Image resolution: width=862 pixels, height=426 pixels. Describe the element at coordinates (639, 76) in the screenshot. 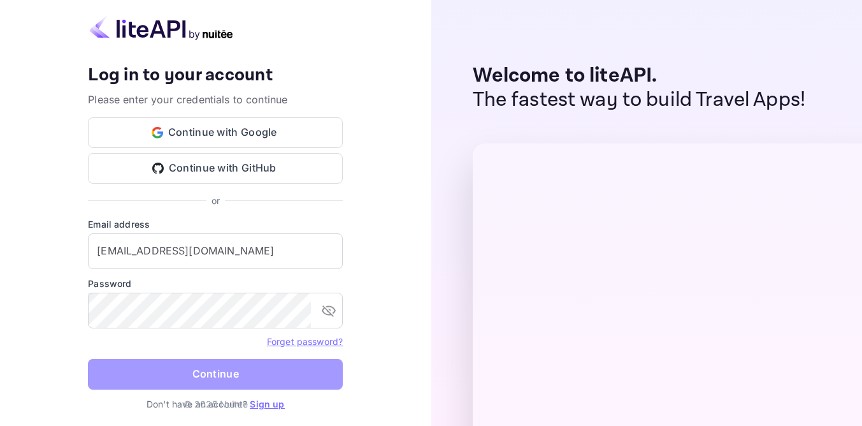

I see `p: Welcome to liteAPI.` at that location.